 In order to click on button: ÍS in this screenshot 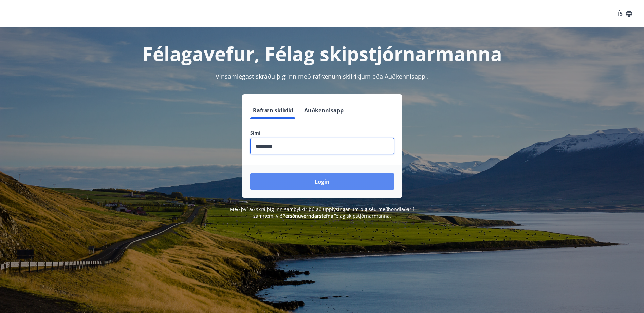, I will do `click(625, 14)`.